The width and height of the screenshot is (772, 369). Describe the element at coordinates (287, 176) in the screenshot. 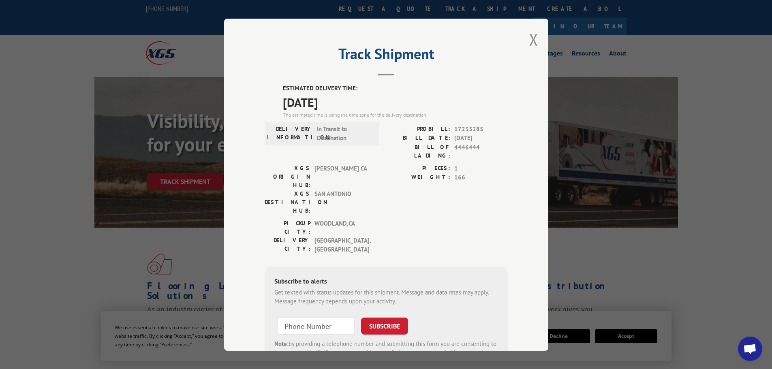

I see `label: XGS ORIGIN HUB:` at that location.